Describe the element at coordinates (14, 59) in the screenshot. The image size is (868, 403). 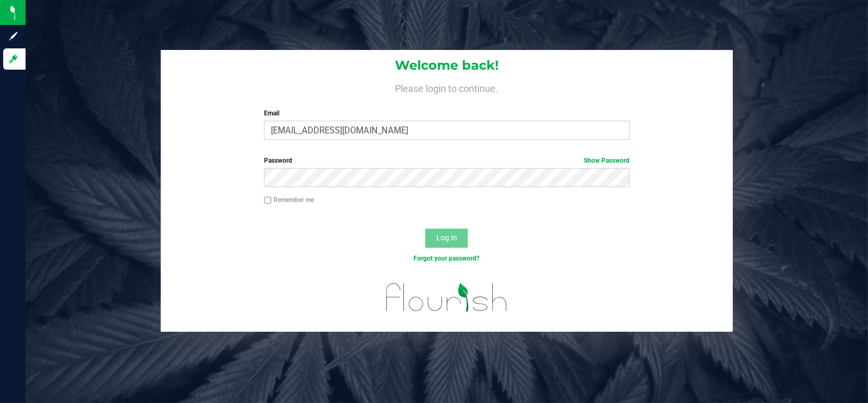
I see `inline-svg: Log in` at that location.